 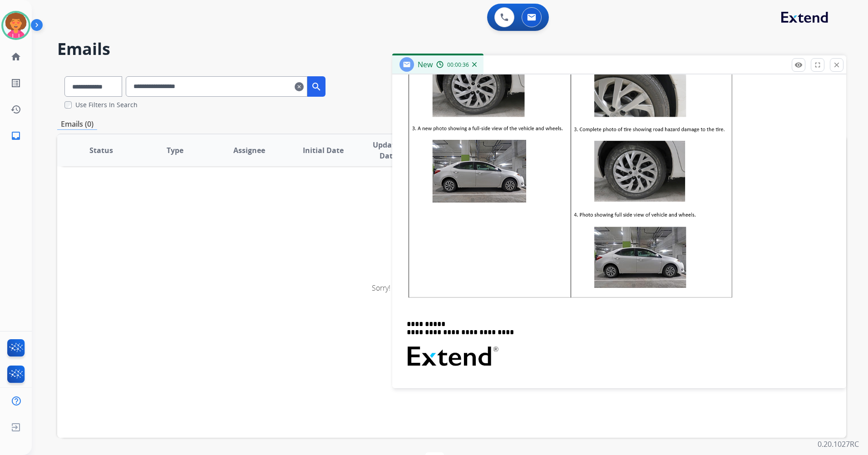 I want to click on mat-icon: search, so click(x=316, y=87).